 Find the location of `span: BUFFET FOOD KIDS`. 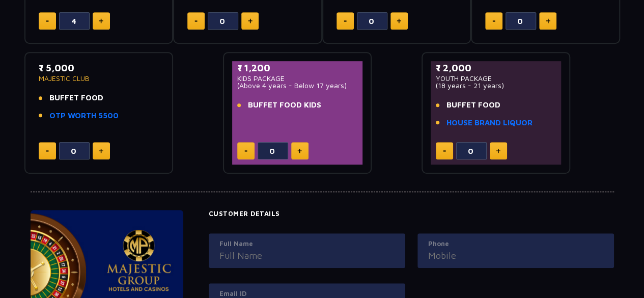

span: BUFFET FOOD KIDS is located at coordinates (285, 105).